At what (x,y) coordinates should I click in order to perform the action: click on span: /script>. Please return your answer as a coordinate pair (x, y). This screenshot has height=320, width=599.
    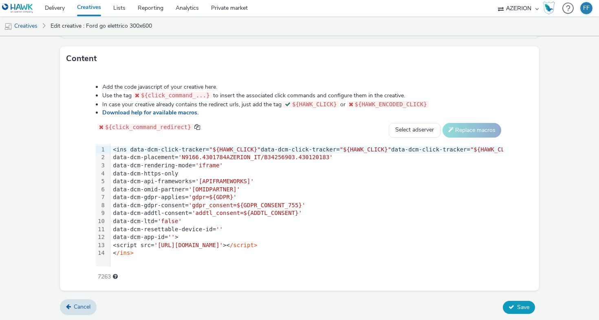
    Looking at the image, I should click on (243, 245).